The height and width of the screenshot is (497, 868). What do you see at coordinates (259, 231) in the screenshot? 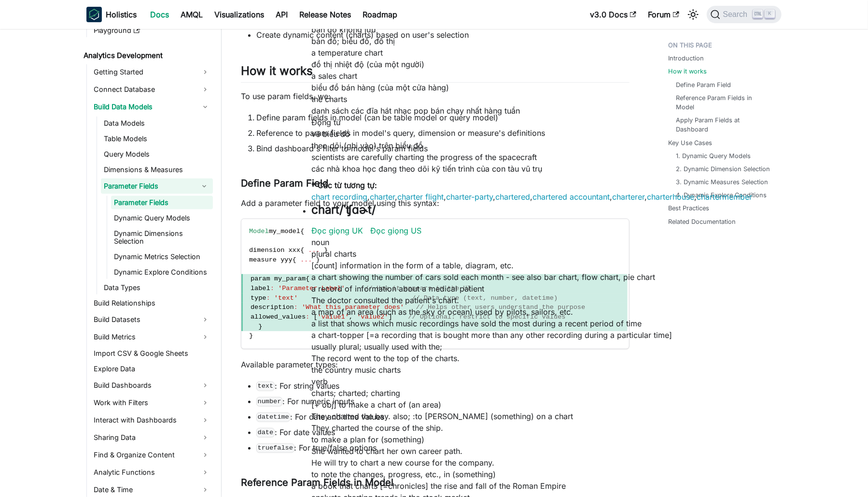
I see `span: Model` at bounding box center [259, 231].